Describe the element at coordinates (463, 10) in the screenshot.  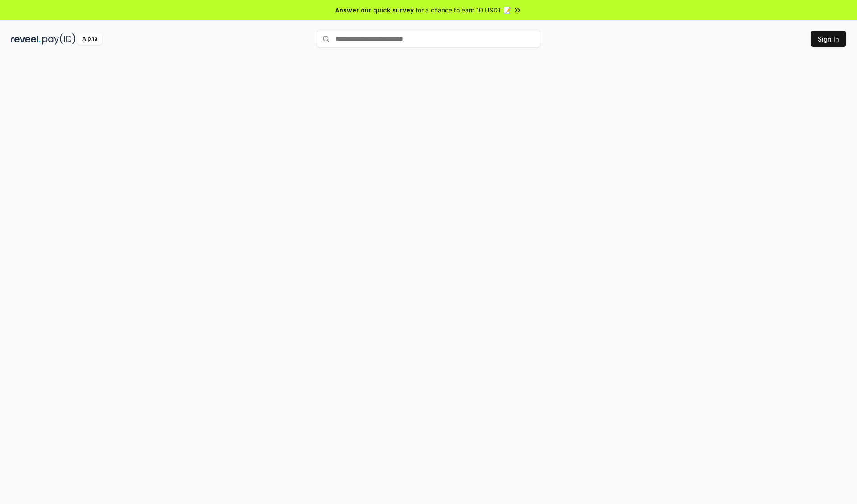
I see `span: for a chance to earn 10 USDT 📝` at that location.